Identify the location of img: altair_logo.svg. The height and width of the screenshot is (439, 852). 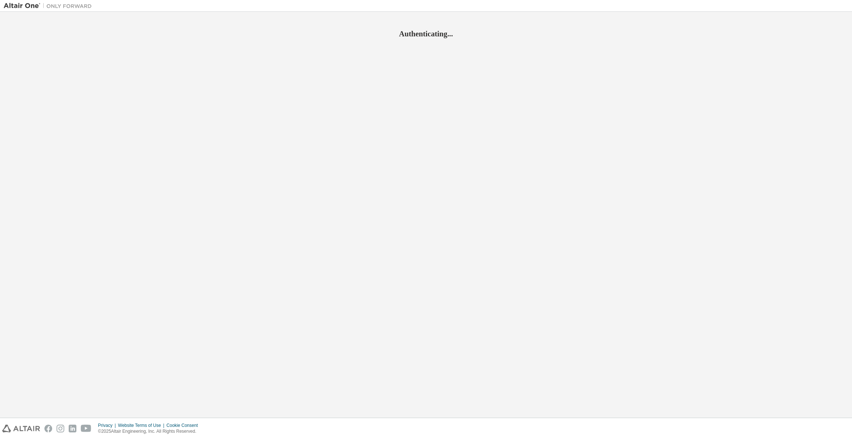
(21, 428).